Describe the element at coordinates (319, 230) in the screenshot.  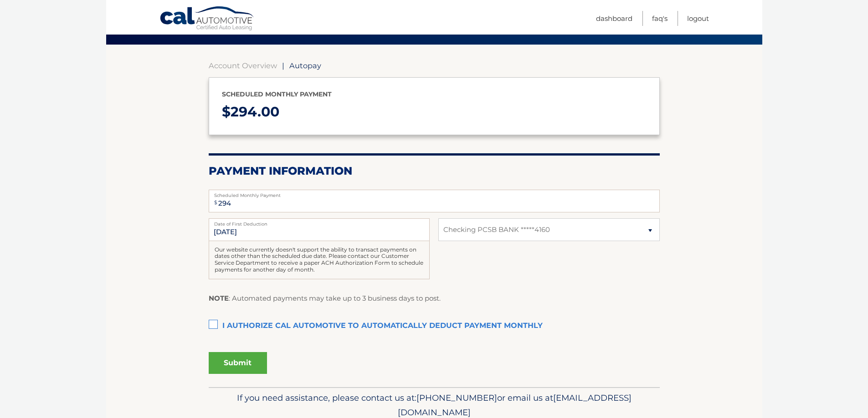
I see `input: Payment Date` at that location.